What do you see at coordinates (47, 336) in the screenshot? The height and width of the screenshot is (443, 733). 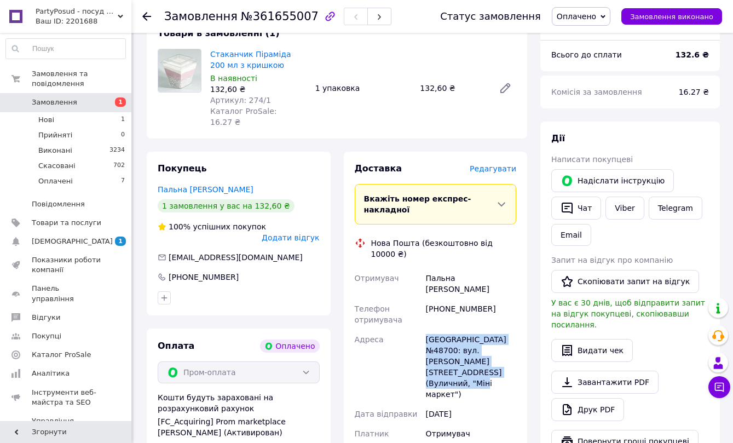 I see `span: Покупці` at bounding box center [47, 336].